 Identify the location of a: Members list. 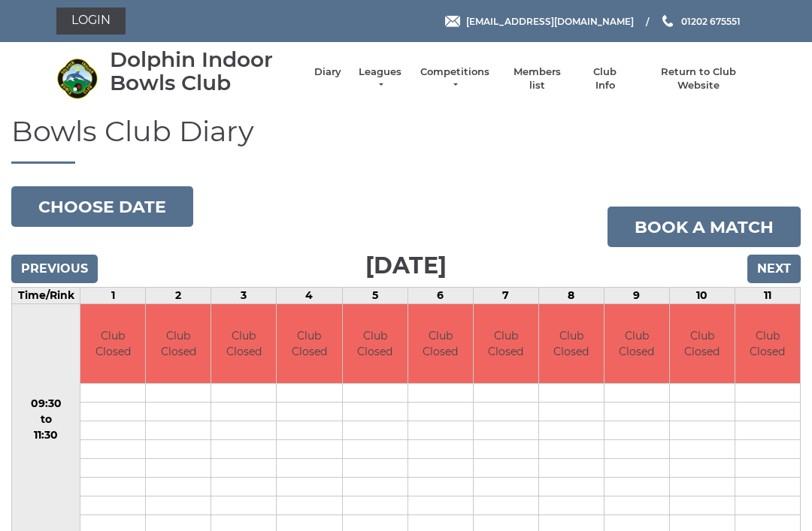
(536, 79).